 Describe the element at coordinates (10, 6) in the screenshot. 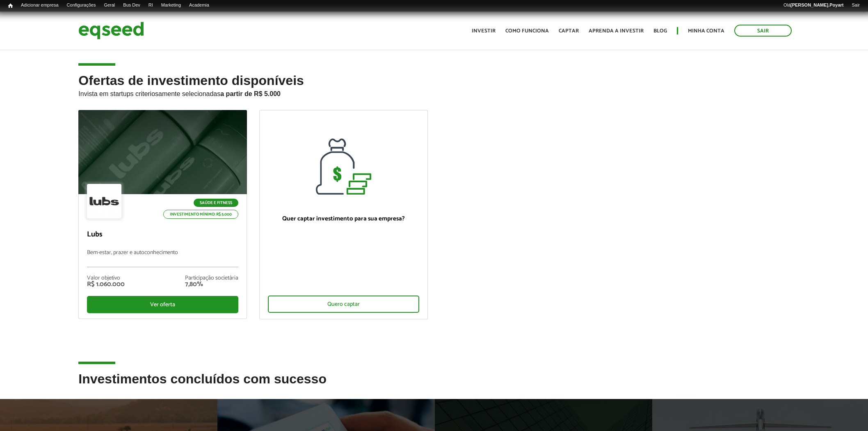

I see `a: Início` at that location.